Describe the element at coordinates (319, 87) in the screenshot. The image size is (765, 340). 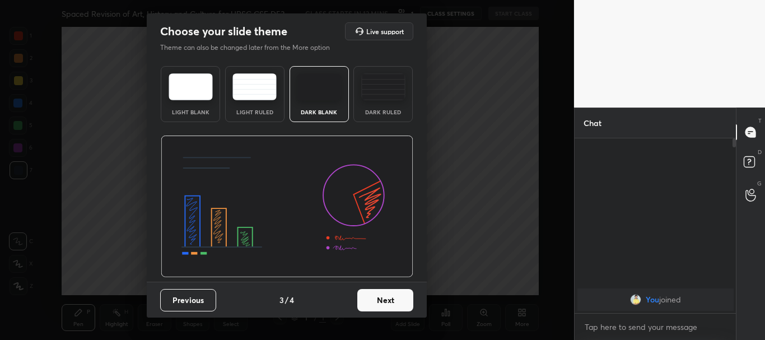
I see `img: darkTheme.f0cc69e5.svg` at that location.